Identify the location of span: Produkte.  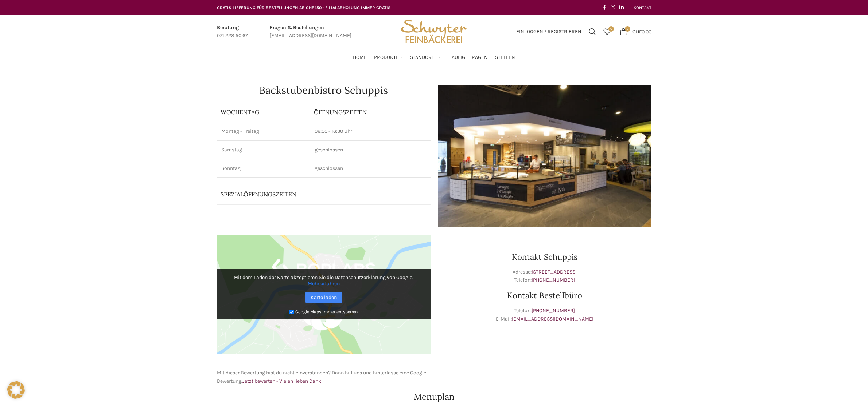
(387, 57).